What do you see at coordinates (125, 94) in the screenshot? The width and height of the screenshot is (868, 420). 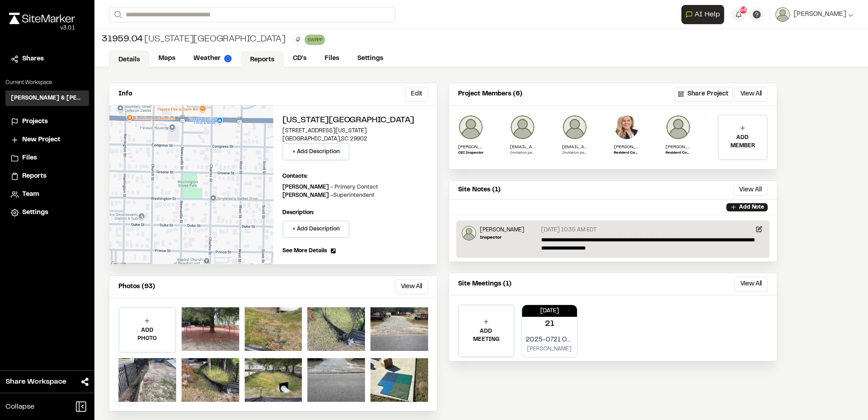 I see `p: Info` at bounding box center [125, 94].